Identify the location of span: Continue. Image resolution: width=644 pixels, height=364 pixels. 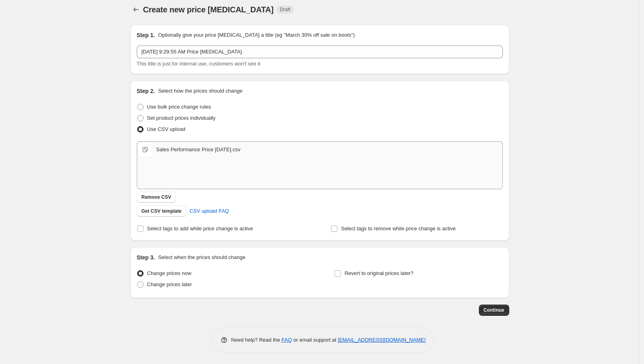
(494, 310).